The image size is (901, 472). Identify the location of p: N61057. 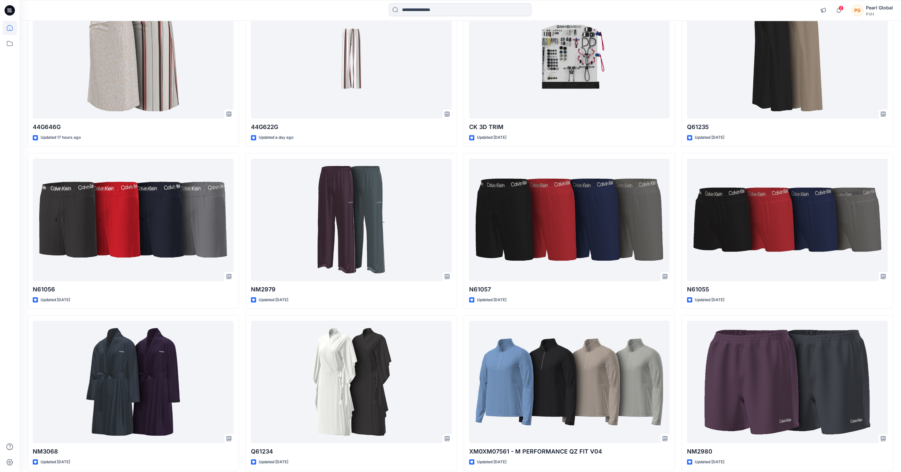
(569, 290).